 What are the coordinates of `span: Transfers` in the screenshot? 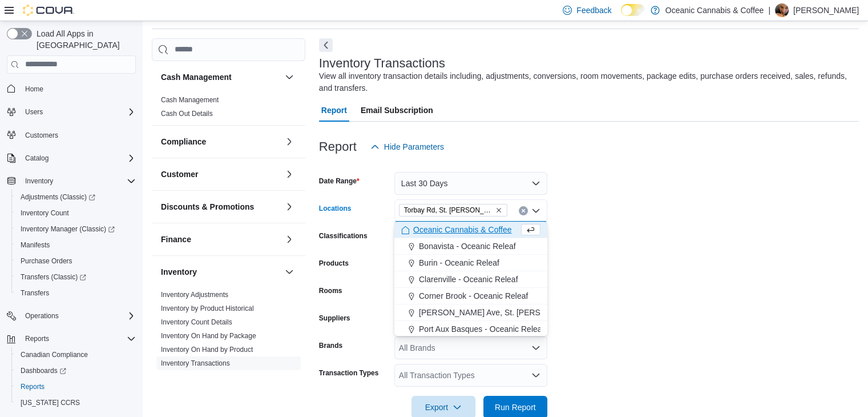 It's located at (35, 293).